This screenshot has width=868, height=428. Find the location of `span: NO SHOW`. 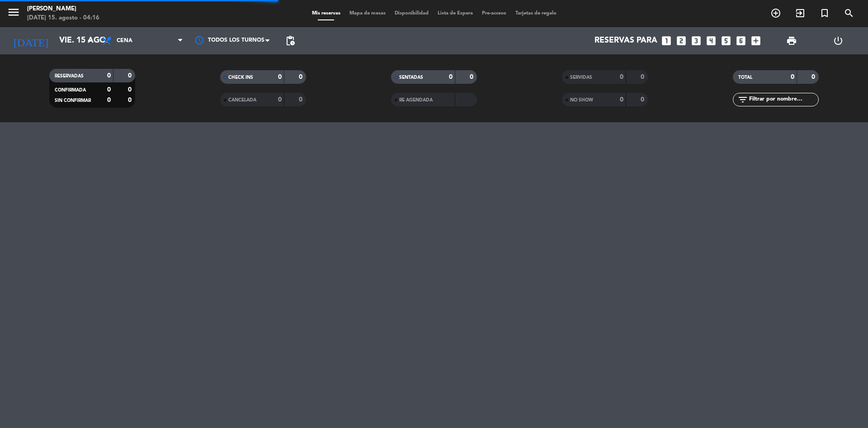

span: NO SHOW is located at coordinates (581, 100).